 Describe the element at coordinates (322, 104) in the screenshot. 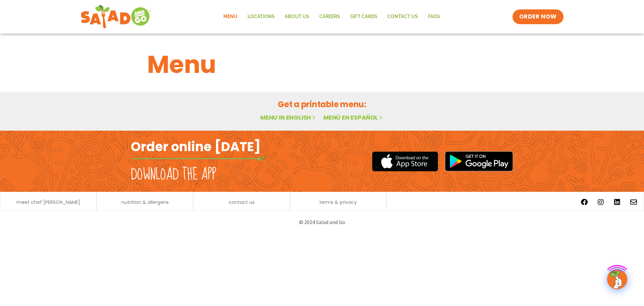

I see `h2: Get a printable menu:` at that location.